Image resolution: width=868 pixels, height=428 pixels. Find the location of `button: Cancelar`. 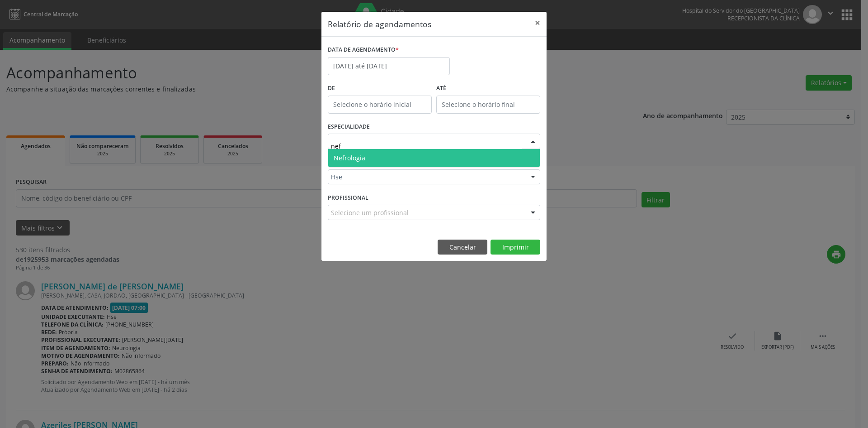

button: Cancelar is located at coordinates (463, 247).